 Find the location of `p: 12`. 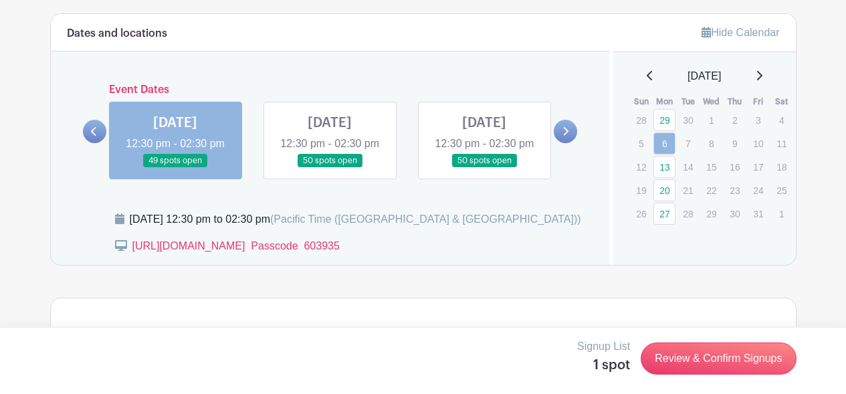

p: 12 is located at coordinates (641, 167).